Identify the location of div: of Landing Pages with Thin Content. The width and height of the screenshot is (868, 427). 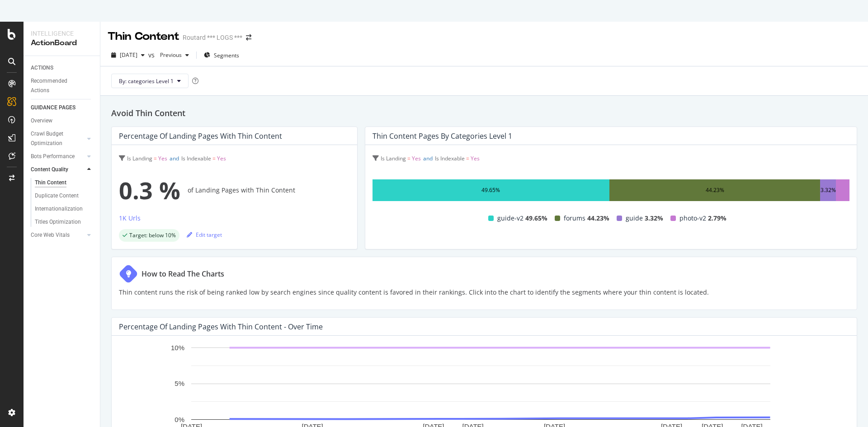
(234, 190).